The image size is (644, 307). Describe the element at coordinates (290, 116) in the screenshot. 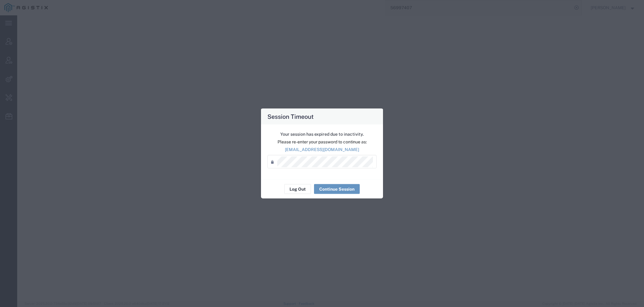

I see `h4: Session Timeout` at that location.